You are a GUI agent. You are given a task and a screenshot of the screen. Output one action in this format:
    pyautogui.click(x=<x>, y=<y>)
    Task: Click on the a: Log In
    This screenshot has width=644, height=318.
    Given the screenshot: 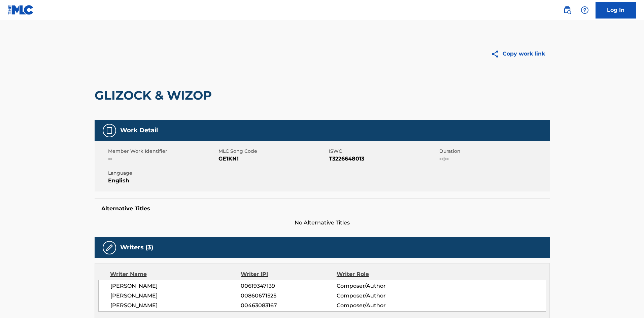 What is the action you would take?
    pyautogui.click(x=615, y=10)
    